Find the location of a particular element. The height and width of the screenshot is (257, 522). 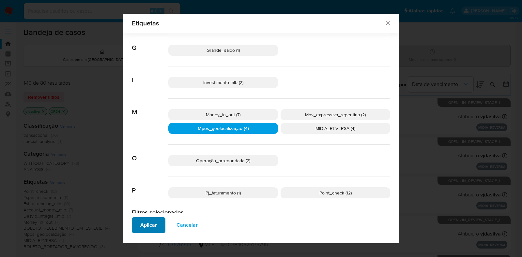

span: Mpos_geolocalização (4) is located at coordinates (223, 129).